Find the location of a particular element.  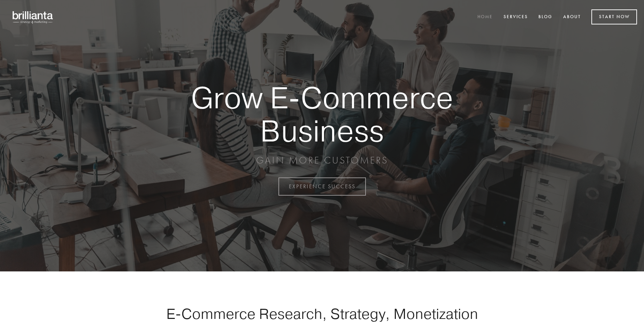

p: GAIN MORE CUSTOMERS is located at coordinates (322, 160).